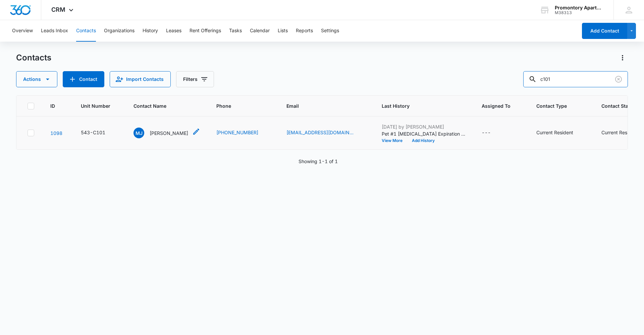 The image size is (644, 335). What do you see at coordinates (283, 31) in the screenshot?
I see `button: Lists` at bounding box center [283, 31].